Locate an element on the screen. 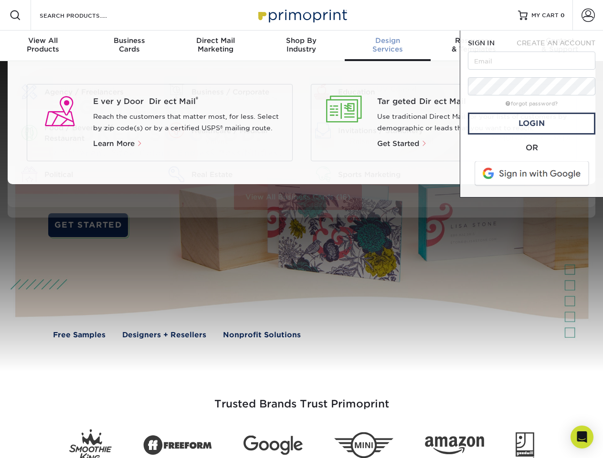  h3: Trusted Brands Trust Primoprint is located at coordinates (302, 399).